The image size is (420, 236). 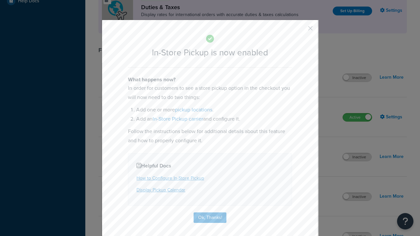 I want to click on p: Follow the instructions below for additional details about this feature and how to properly confi..., so click(x=210, y=136).